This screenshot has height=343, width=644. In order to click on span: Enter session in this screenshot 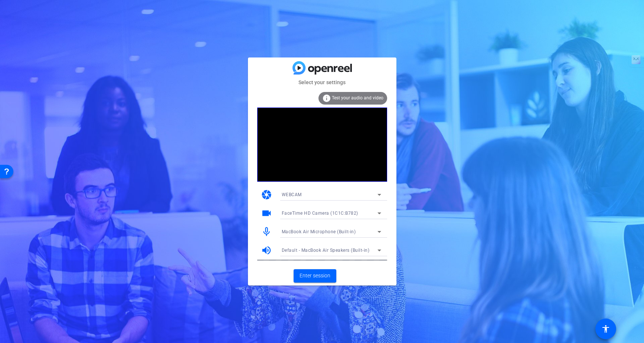, I will do `click(315, 275)`.